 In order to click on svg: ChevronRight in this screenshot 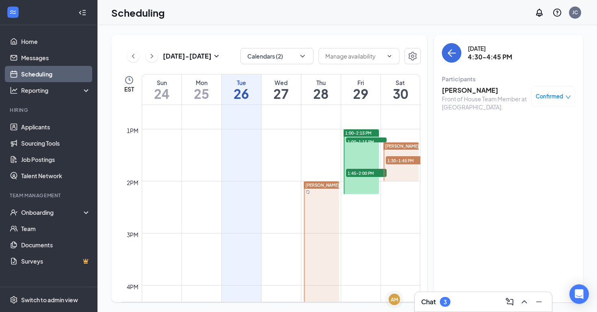, I will do `click(152, 56)`.